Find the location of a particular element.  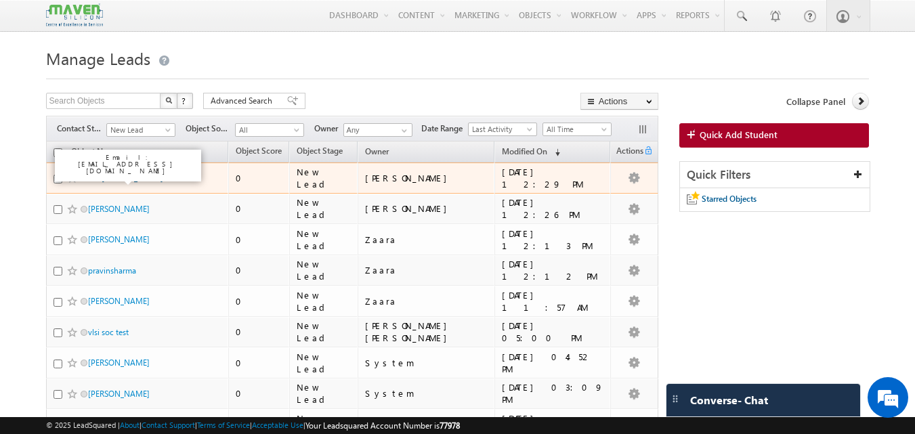

span: Manage Leads is located at coordinates (98, 58).